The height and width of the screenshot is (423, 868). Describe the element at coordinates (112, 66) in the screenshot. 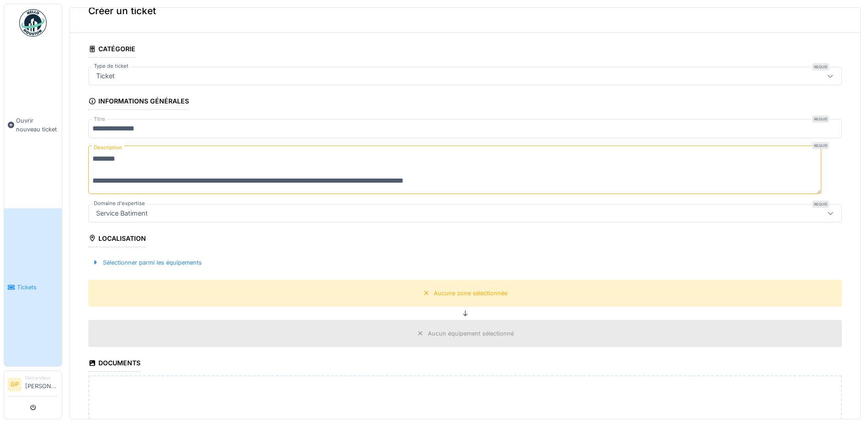

I see `label: Type de ticket` at that location.